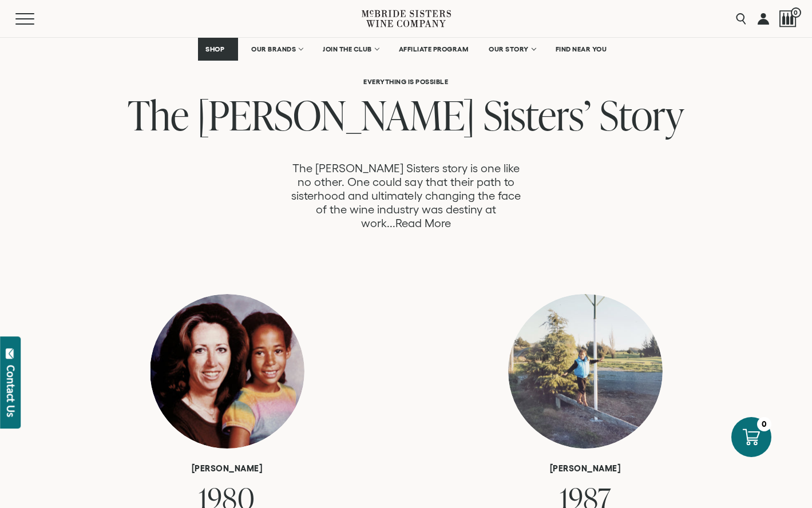 Image resolution: width=812 pixels, height=508 pixels. Describe the element at coordinates (796, 12) in the screenshot. I see `span: 0` at that location.